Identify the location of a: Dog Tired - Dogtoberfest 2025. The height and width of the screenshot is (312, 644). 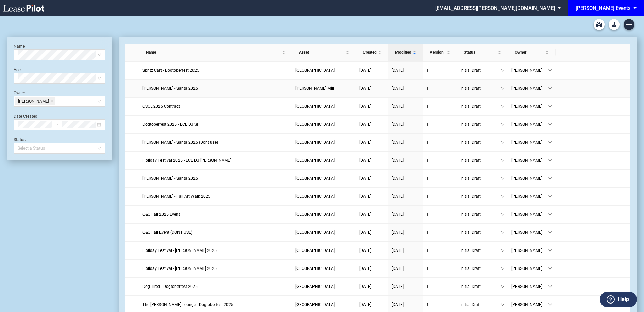
(215, 286).